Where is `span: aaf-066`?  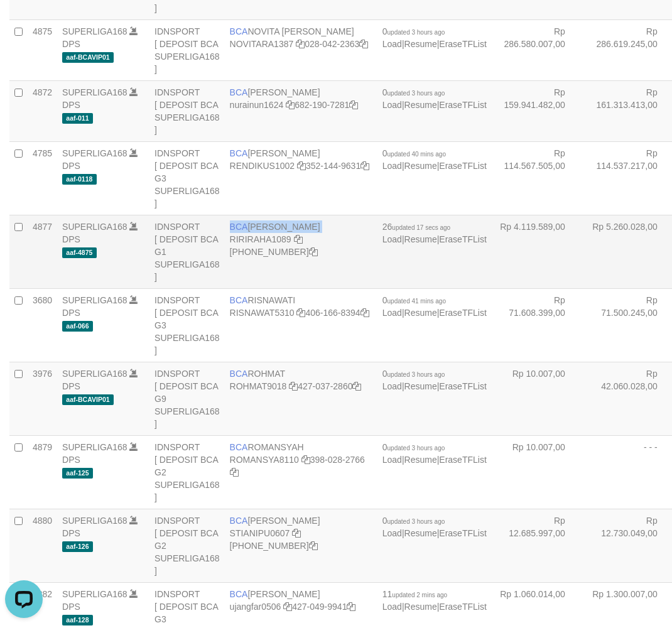
span: aaf-066 is located at coordinates (77, 326).